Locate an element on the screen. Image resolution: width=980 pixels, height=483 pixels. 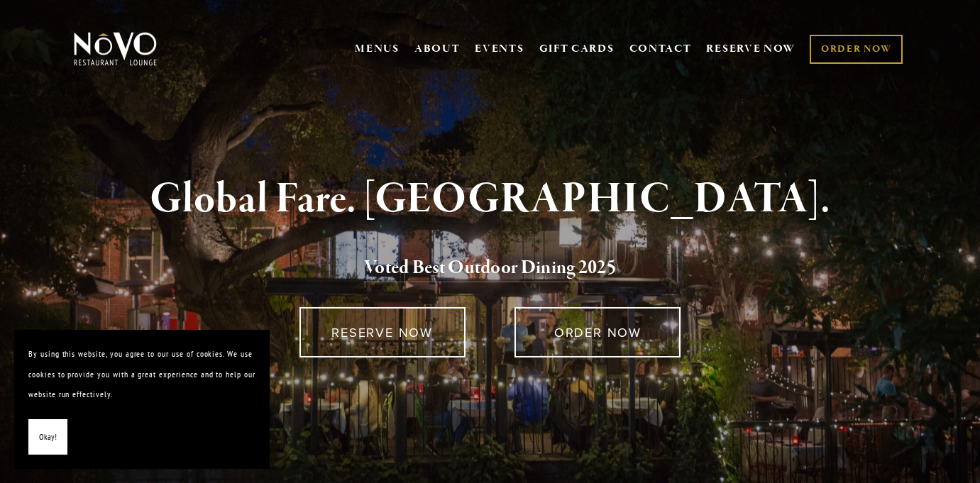
h2: 5 is located at coordinates (490, 268).